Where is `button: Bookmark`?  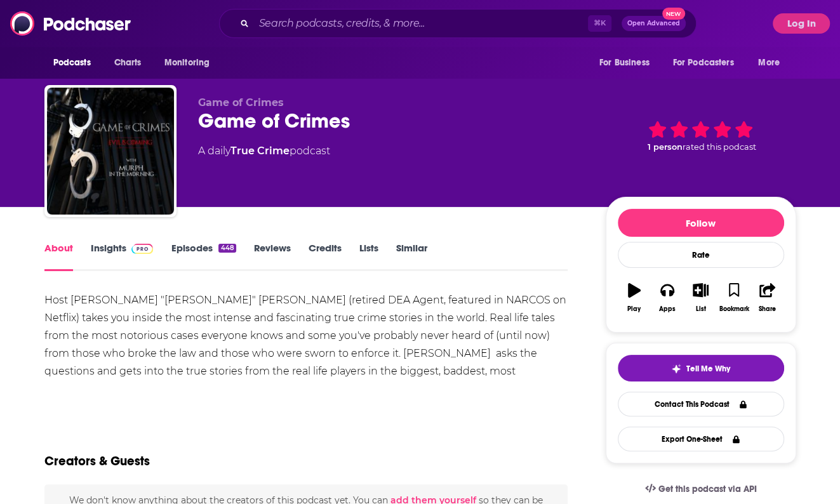 button: Bookmark is located at coordinates (734, 298).